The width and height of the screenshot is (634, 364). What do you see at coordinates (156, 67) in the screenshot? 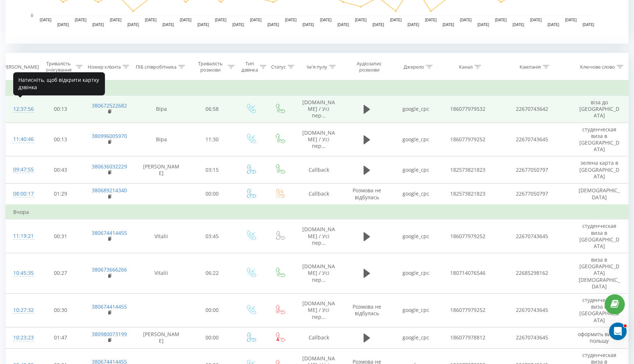
I see `div: ПІБ співробітника` at bounding box center [156, 67].